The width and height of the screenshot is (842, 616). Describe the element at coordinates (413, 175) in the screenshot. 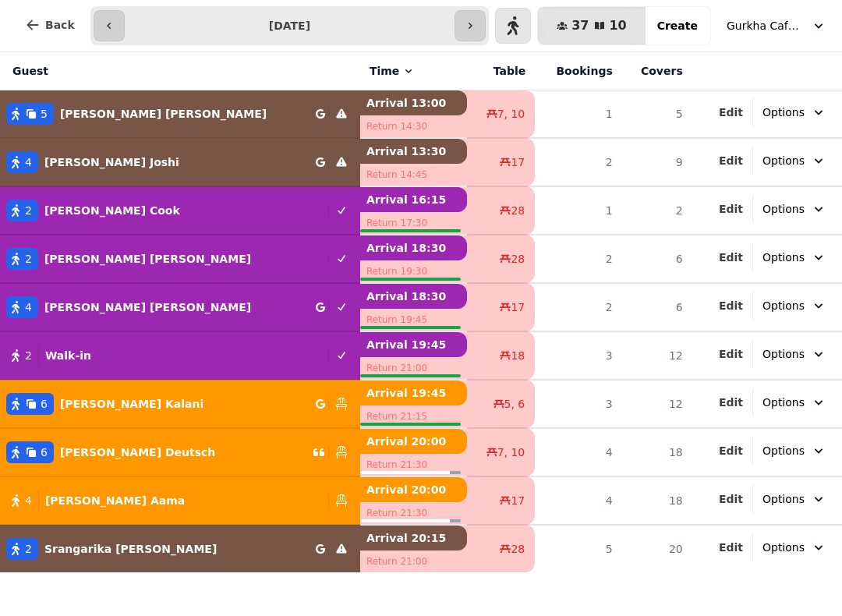

I see `p: Return 14:45` at that location.